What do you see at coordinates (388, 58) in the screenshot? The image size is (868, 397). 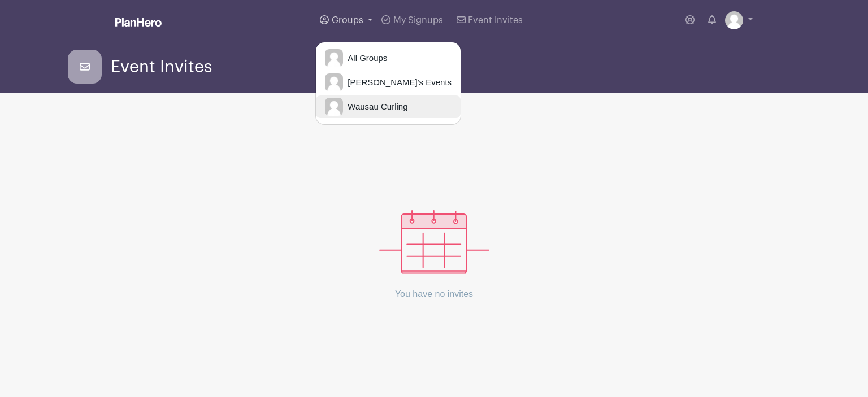 I see `a: All Groups` at bounding box center [388, 58].